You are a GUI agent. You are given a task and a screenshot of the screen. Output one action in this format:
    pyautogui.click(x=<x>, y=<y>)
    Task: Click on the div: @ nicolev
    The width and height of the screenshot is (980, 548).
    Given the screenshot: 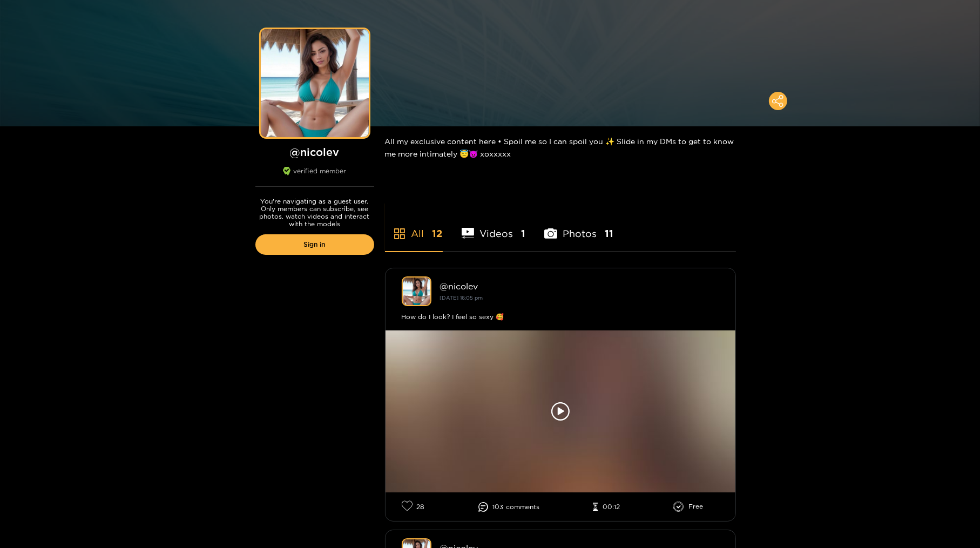 What is the action you would take?
    pyautogui.click(x=579, y=286)
    